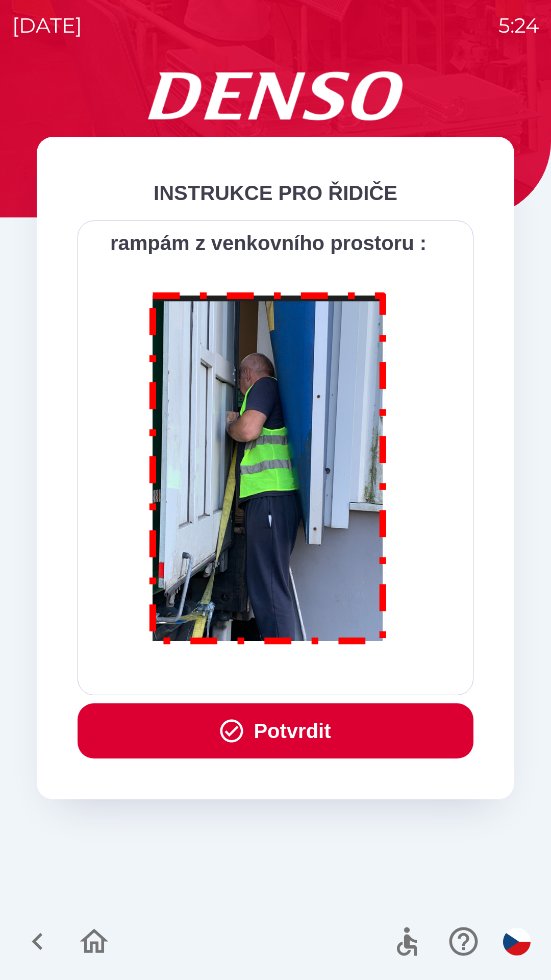 This screenshot has width=551, height=980. Describe the element at coordinates (518, 26) in the screenshot. I see `p: 5:24` at that location.